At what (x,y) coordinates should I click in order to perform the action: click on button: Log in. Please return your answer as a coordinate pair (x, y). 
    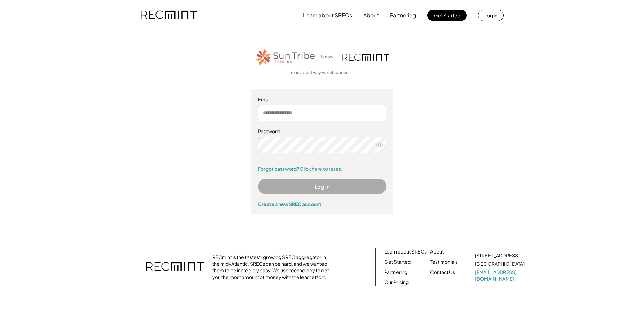
    Looking at the image, I should click on (491, 15).